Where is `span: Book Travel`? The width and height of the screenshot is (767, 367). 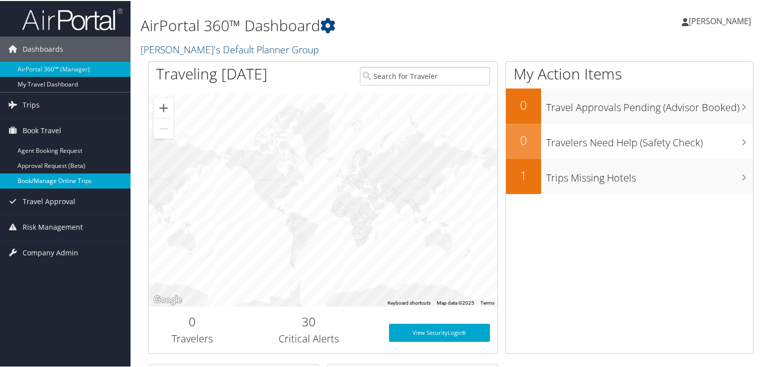
span: Book Travel is located at coordinates (42, 130).